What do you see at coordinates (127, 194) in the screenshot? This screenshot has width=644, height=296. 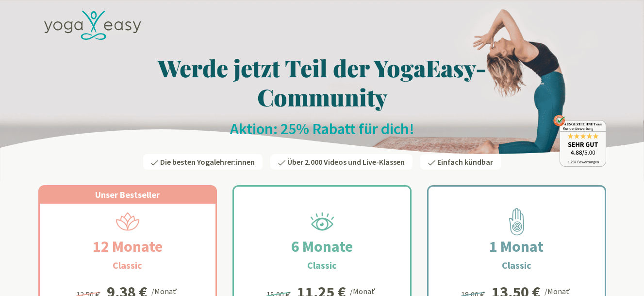 I see `span: Unser Bestseller` at bounding box center [127, 194].